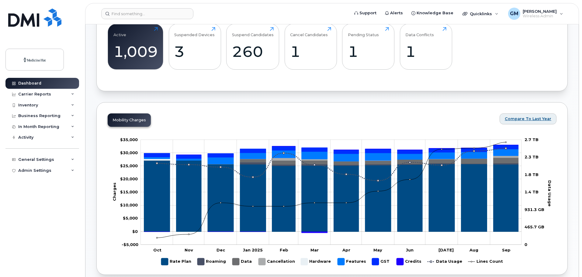 This screenshot has height=277, width=582. Describe the element at coordinates (147, 14) in the screenshot. I see `input: Find something...` at that location.